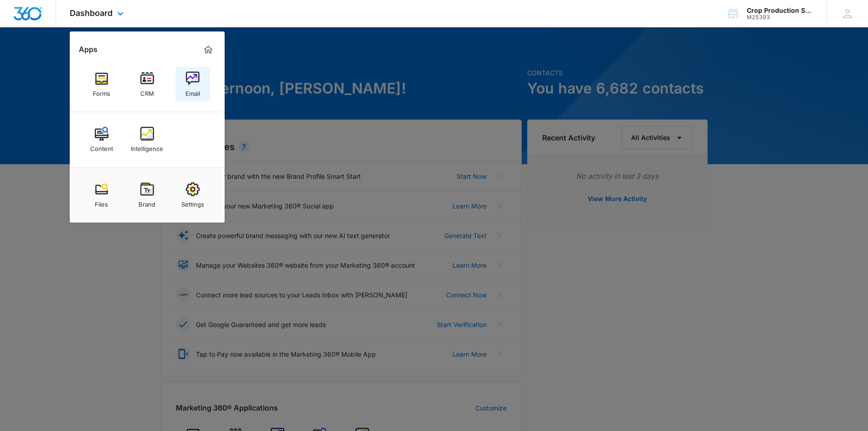 Image resolution: width=868 pixels, height=431 pixels. I want to click on a: Email, so click(193, 84).